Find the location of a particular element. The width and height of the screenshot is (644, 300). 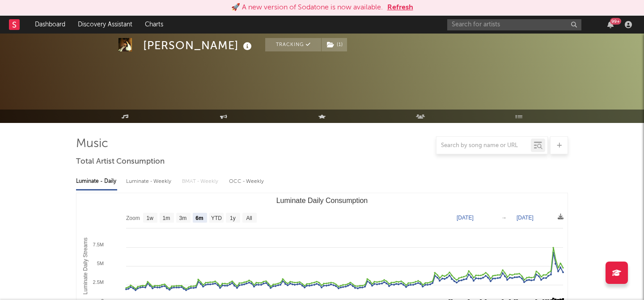

input: Search for artists is located at coordinates (514, 24).